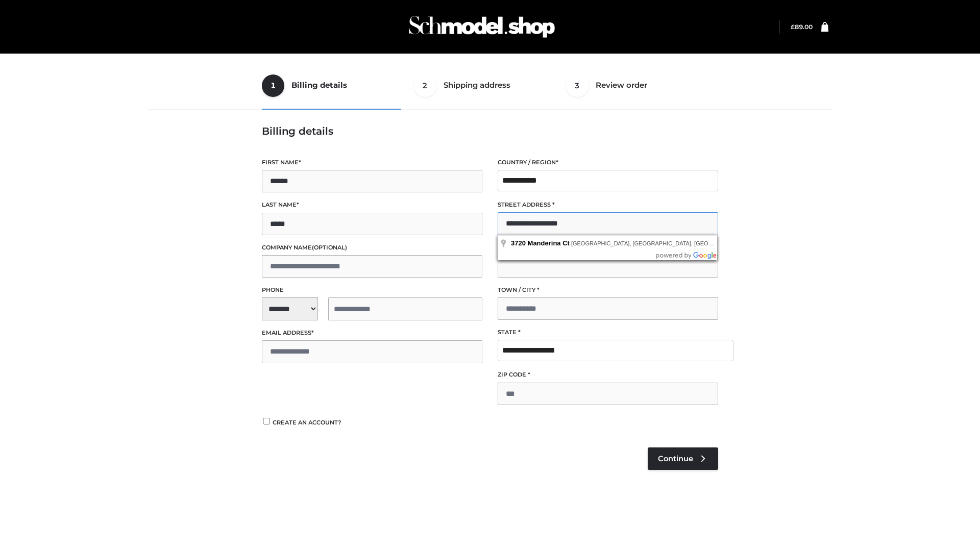 This screenshot has width=980, height=551. I want to click on span: 3720, so click(518, 243).